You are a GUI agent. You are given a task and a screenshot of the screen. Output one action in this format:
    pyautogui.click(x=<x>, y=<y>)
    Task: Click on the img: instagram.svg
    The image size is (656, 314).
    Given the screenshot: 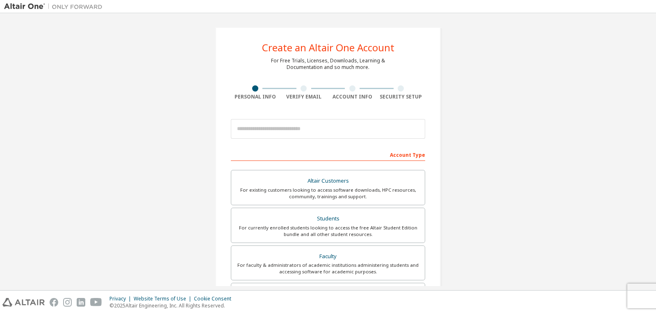 What is the action you would take?
    pyautogui.click(x=67, y=302)
    